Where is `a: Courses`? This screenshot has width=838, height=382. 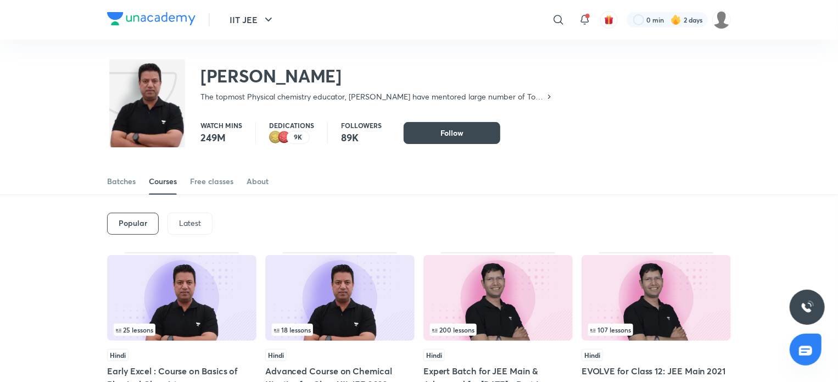
a: Courses is located at coordinates (163, 181).